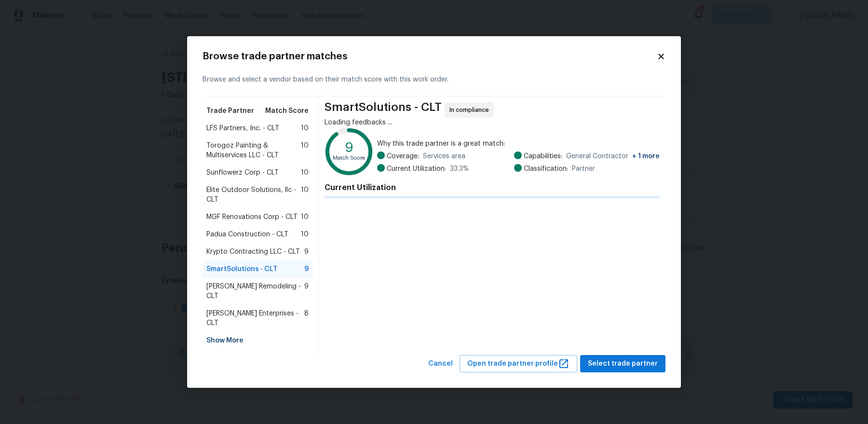 The image size is (868, 424). Describe the element at coordinates (252, 217) in the screenshot. I see `span: MGF Renovations Corp - CLT` at that location.